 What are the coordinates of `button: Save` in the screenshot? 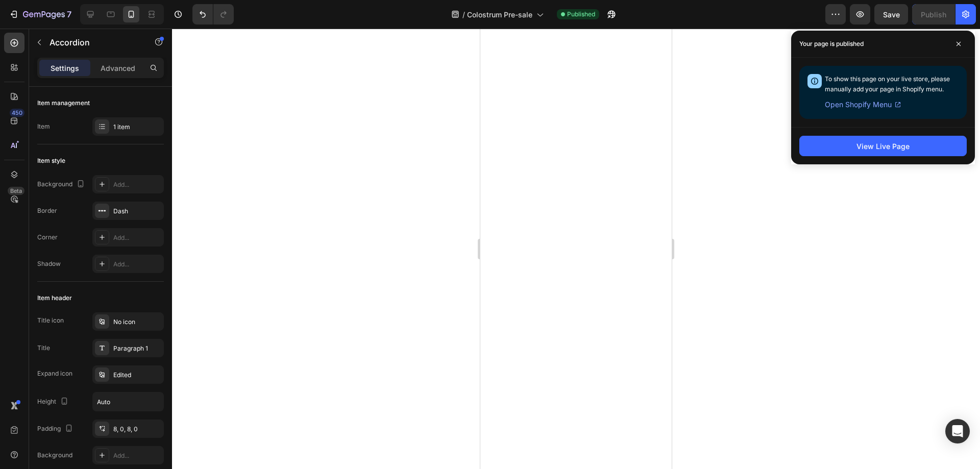 It's located at (891, 14).